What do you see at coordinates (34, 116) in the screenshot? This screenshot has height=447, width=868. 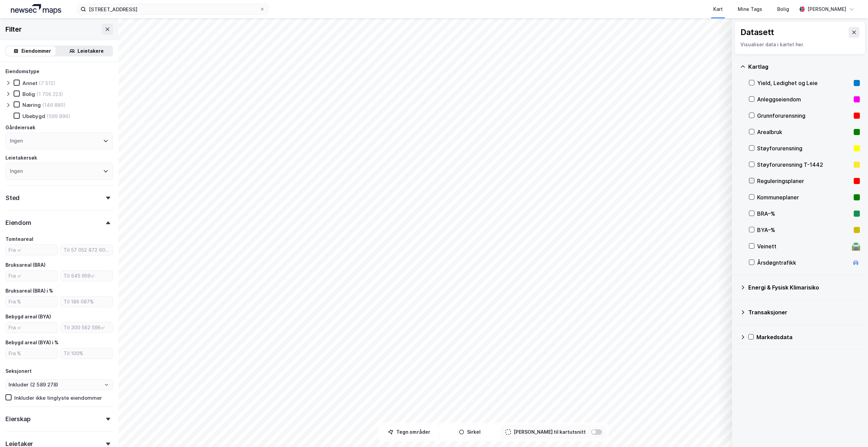 I see `div: Ubebygd` at bounding box center [34, 116].